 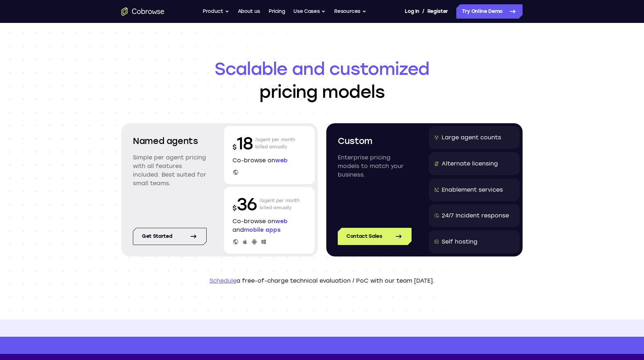 I want to click on button: Use Cases, so click(x=309, y=11).